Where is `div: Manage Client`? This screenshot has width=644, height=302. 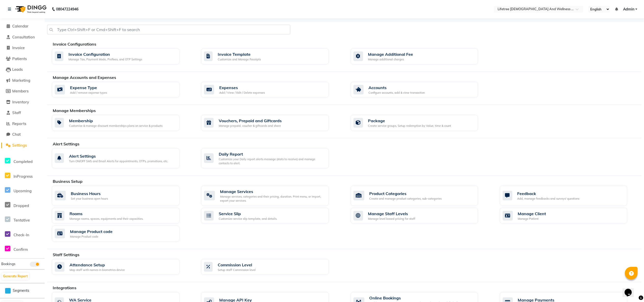
div: Manage Client is located at coordinates (532, 214).